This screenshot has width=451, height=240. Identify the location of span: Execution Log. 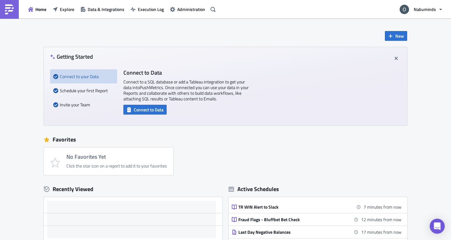
(151, 9).